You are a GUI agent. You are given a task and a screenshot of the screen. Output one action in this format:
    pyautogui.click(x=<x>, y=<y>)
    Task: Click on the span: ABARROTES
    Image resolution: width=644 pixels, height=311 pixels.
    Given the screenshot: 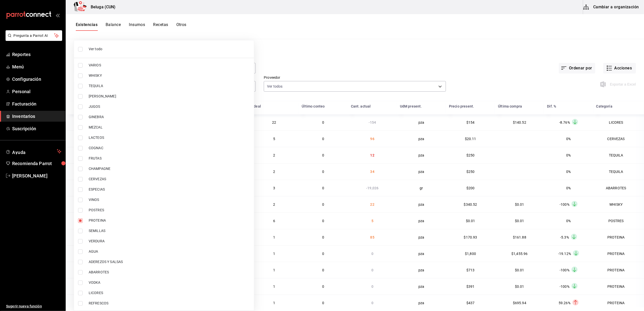 What is the action you would take?
    pyautogui.click(x=169, y=272)
    